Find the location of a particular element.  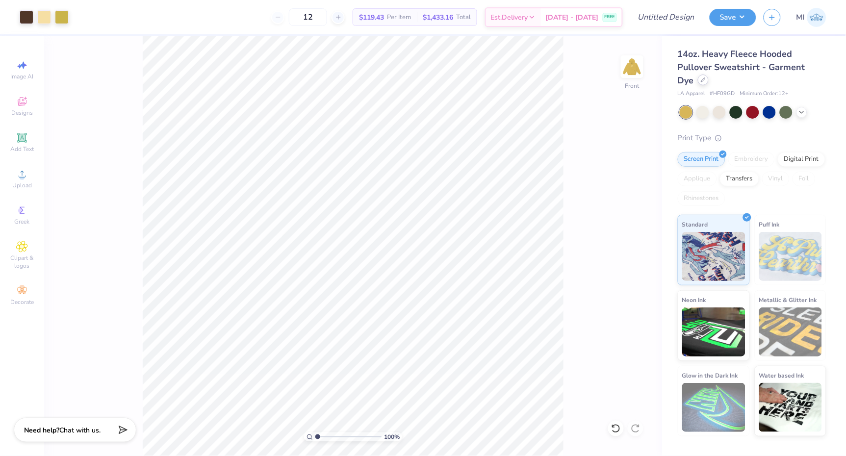

input: Untitled Design is located at coordinates (666, 17).